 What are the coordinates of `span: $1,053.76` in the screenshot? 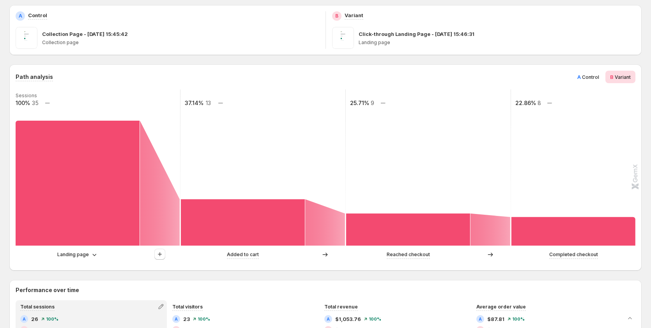 It's located at (348, 319).